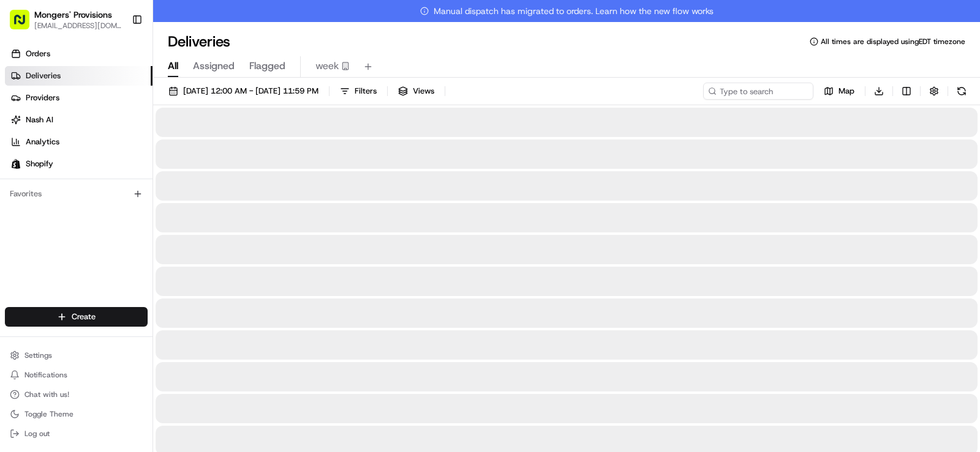  Describe the element at coordinates (199, 42) in the screenshot. I see `h1: Deliveries` at that location.